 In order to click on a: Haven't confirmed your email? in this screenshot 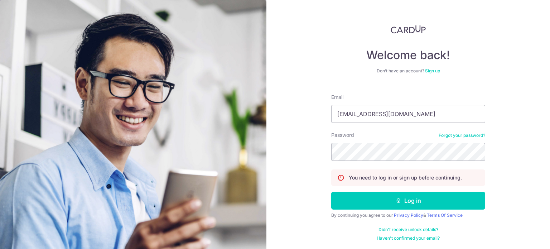, I will do `click(408, 238)`.